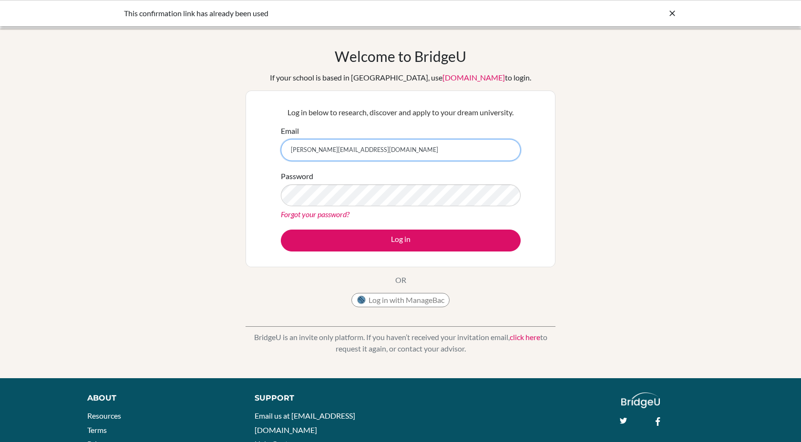  Describe the element at coordinates (104, 416) in the screenshot. I see `a: Resources` at that location.